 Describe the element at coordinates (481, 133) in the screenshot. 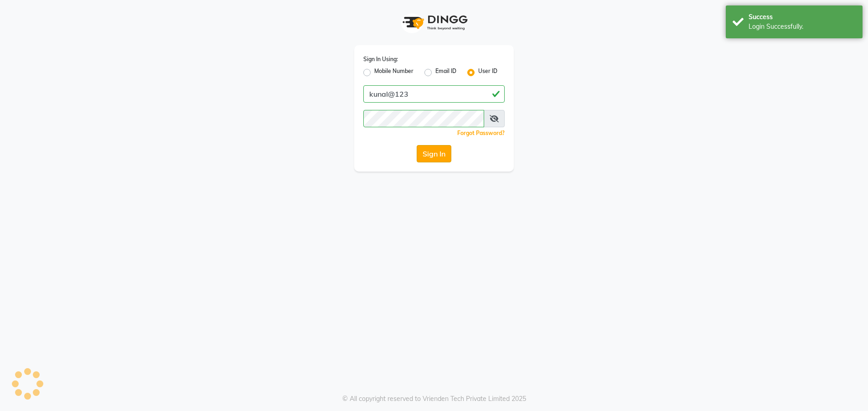

I see `a: Forgot Password?` at that location.